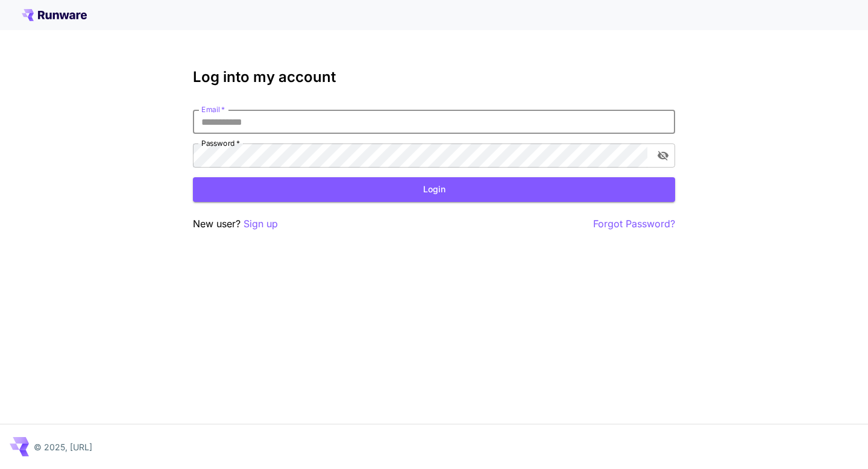 Image resolution: width=868 pixels, height=469 pixels. I want to click on h3: Log into my account, so click(434, 77).